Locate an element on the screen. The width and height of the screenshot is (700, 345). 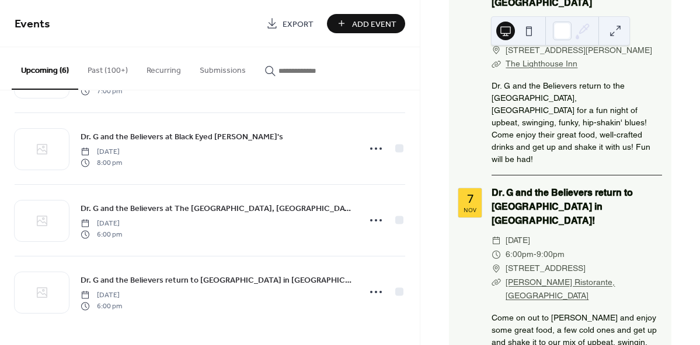
a: Add Event is located at coordinates (366, 23).